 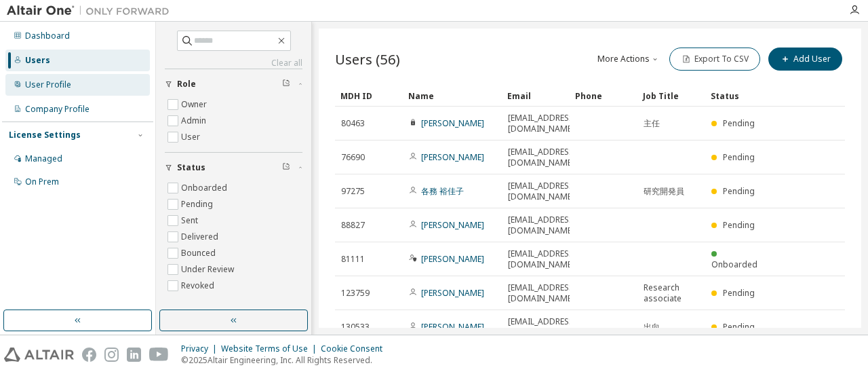 I want to click on img: instagram.svg, so click(x=111, y=354).